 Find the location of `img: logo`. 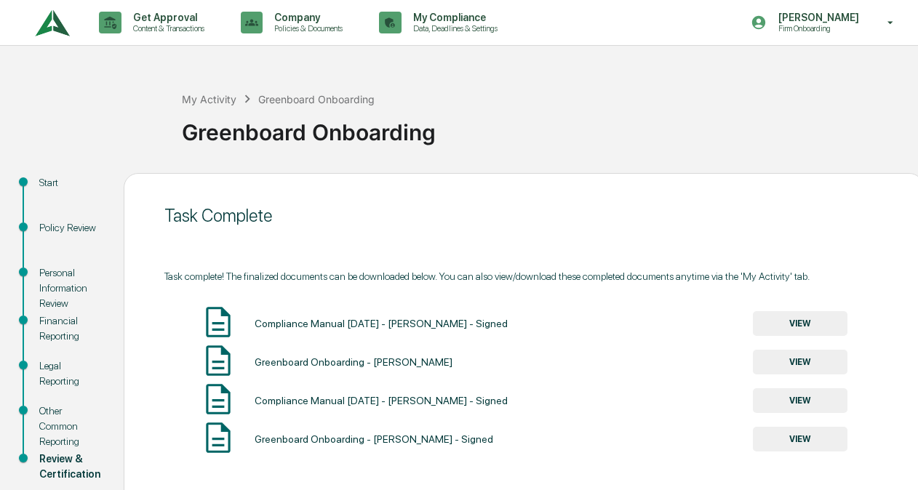

img: logo is located at coordinates (52, 23).